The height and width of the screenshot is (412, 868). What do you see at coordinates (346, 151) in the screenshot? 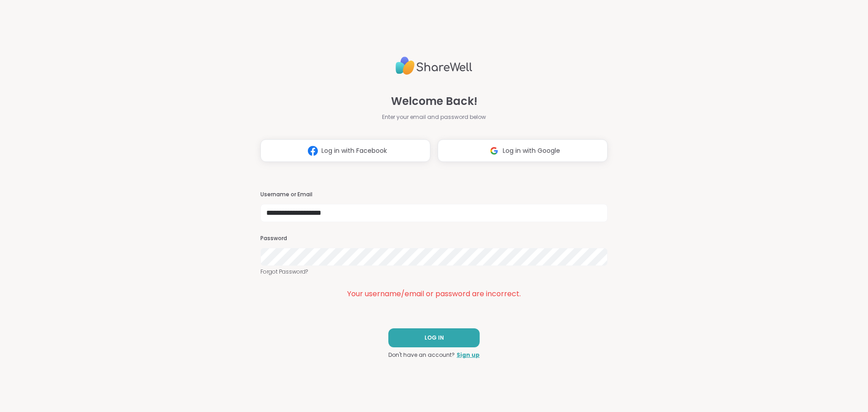
I see `button: Log in with Facebook` at bounding box center [346, 151].